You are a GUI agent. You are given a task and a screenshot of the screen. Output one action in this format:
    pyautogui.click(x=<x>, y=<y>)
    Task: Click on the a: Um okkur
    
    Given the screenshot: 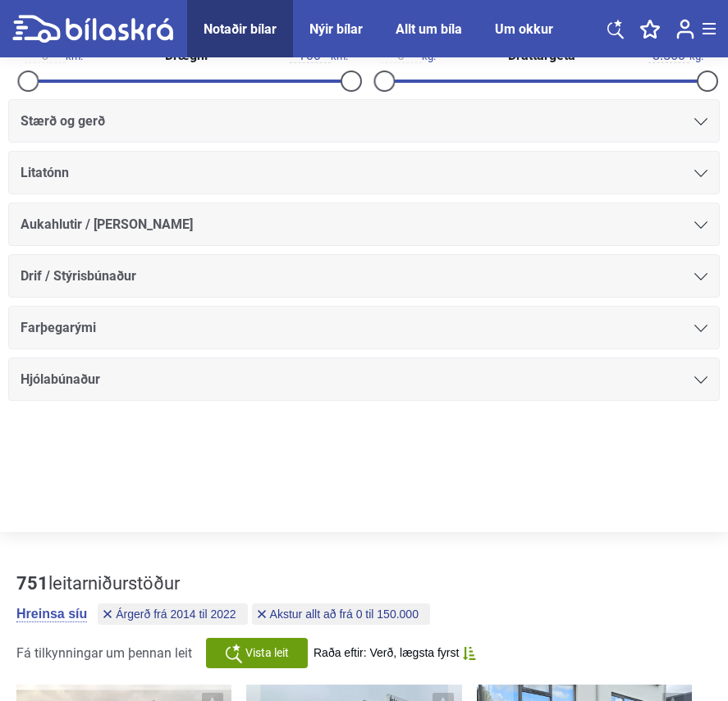 What is the action you would take?
    pyautogui.click(x=524, y=28)
    